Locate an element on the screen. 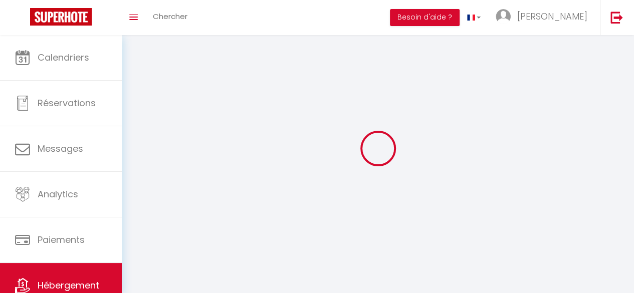  span: Analytics is located at coordinates (58, 194).